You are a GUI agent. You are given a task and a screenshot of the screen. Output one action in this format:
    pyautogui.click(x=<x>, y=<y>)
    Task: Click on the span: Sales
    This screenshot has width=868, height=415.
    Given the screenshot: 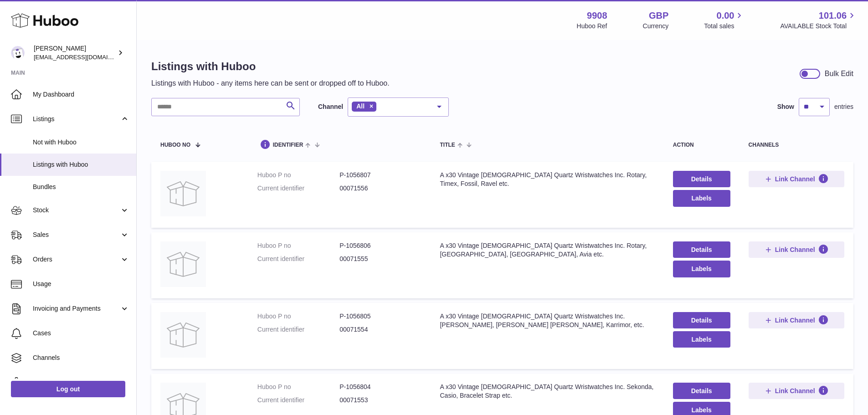 What is the action you would take?
    pyautogui.click(x=76, y=234)
    